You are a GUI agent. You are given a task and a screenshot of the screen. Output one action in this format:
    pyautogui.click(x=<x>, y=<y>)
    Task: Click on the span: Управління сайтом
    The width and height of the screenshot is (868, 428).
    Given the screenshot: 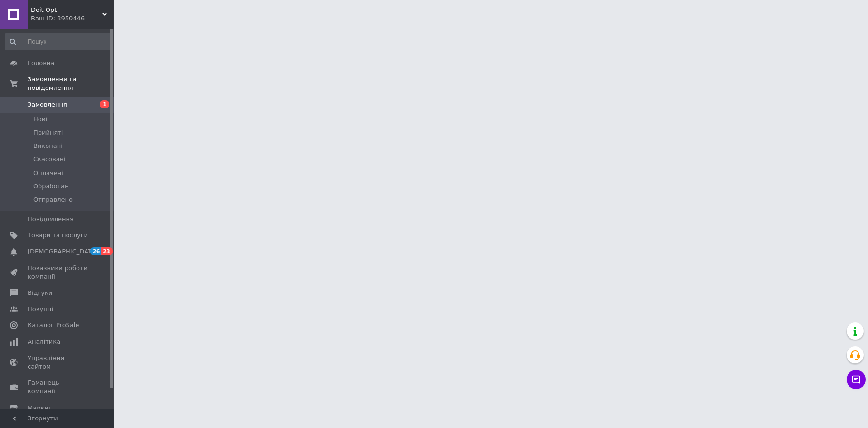 What is the action you would take?
    pyautogui.click(x=58, y=362)
    